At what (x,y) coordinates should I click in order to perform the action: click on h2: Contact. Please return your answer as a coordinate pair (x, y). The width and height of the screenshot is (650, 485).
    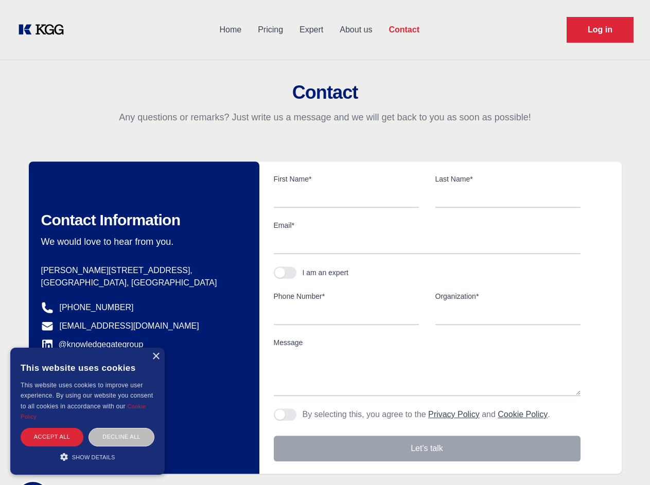
    Looking at the image, I should click on (325, 93).